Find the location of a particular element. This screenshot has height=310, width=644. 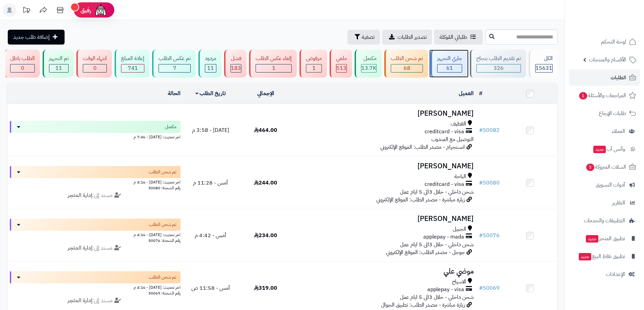

div: 741 is located at coordinates (132, 68).